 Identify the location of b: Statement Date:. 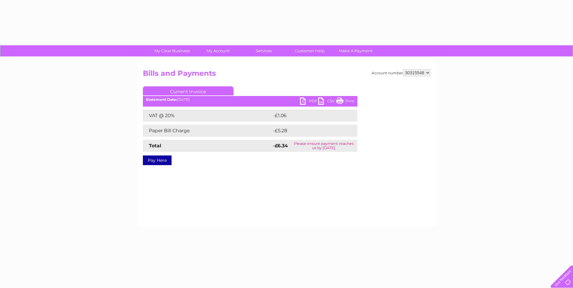
(161, 99).